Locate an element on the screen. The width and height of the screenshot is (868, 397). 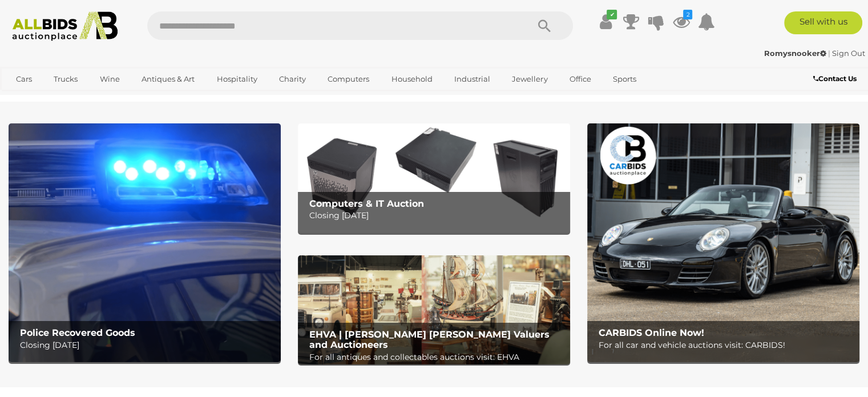
b: Computers & IT Auction is located at coordinates (367, 203).